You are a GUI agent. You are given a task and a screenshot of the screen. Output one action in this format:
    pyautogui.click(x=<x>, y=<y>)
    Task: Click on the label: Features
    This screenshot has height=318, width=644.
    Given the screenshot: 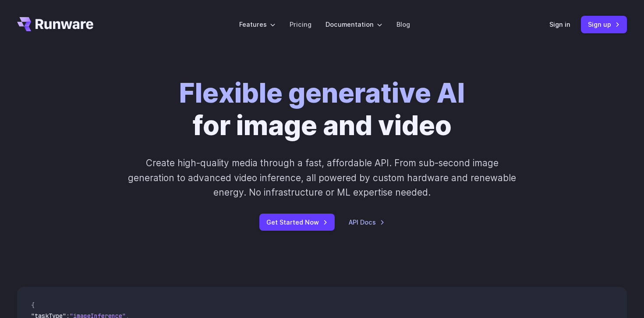 What is the action you would take?
    pyautogui.click(x=257, y=24)
    